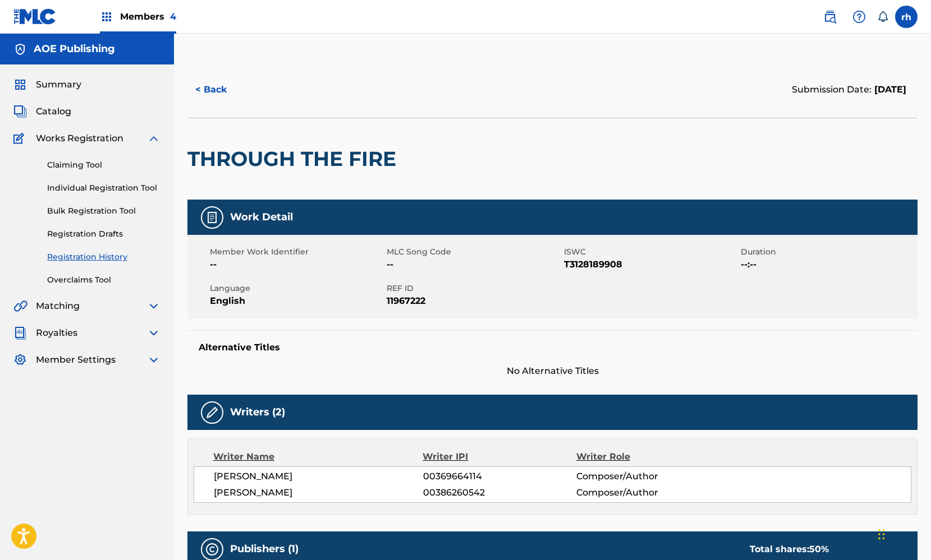 This screenshot has width=931, height=560. I want to click on h5: Work Detail, so click(261, 217).